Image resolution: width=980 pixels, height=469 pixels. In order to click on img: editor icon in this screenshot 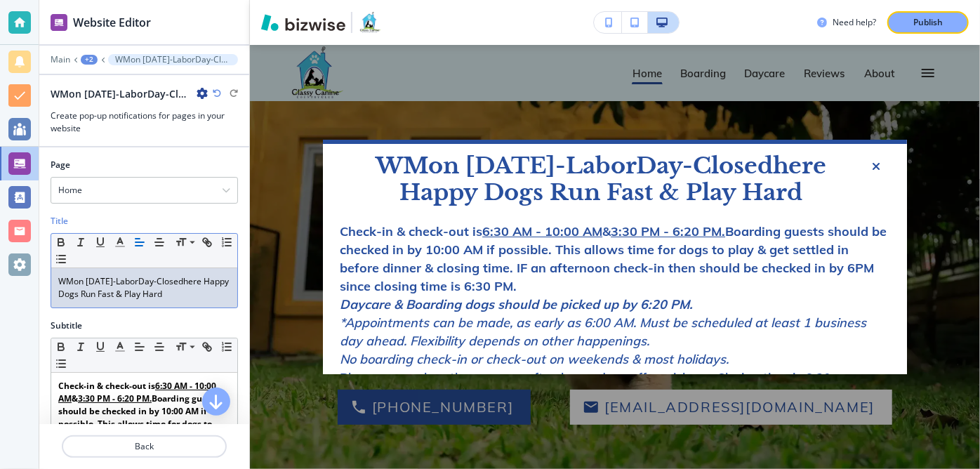, I will do `click(59, 22)`.